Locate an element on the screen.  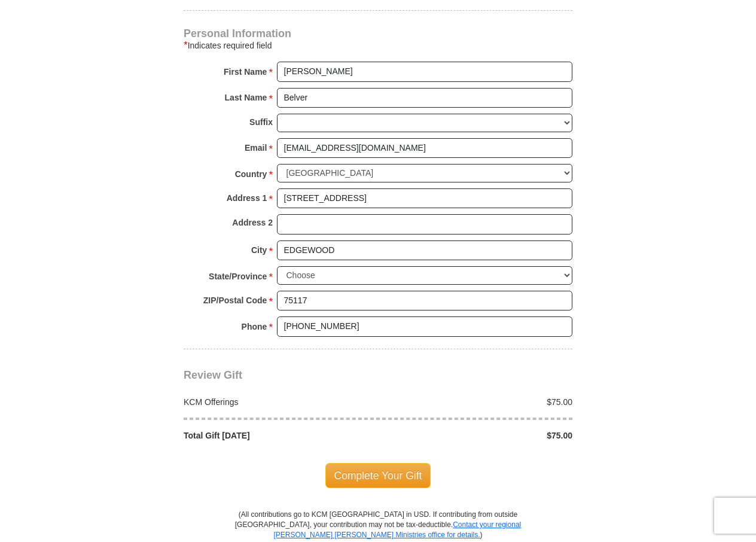
h4: Personal Information is located at coordinates (378, 33).